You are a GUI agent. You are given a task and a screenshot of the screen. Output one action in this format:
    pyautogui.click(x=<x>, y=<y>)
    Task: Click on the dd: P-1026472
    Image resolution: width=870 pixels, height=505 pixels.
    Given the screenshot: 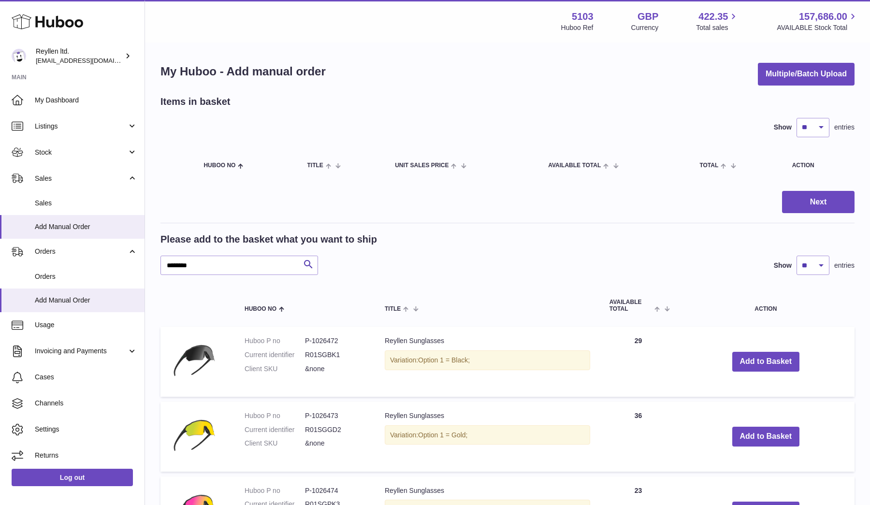 What is the action you would take?
    pyautogui.click(x=335, y=341)
    